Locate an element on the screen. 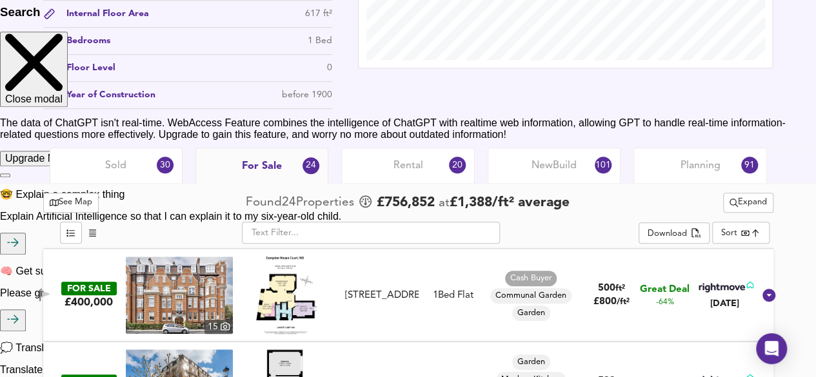  span: £ 756,852 is located at coordinates (406, 203).